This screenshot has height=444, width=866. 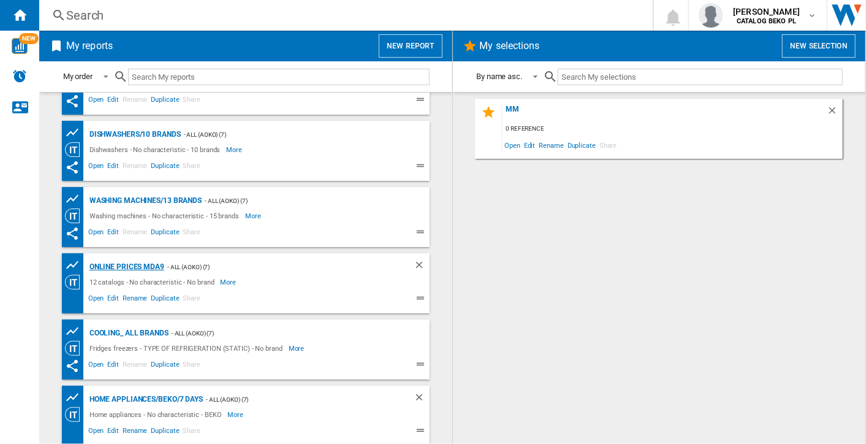 What do you see at coordinates (819, 46) in the screenshot?
I see `button: New selection` at bounding box center [819, 46].